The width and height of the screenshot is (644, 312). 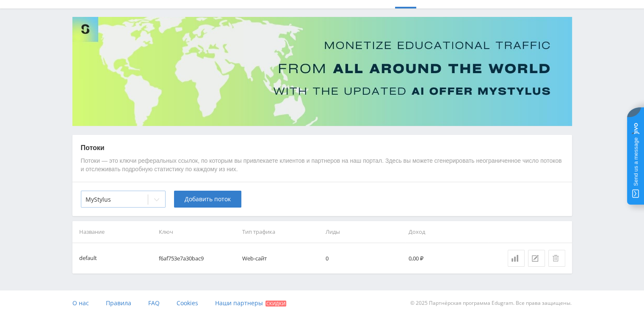 I want to click on p: Потоки, so click(x=322, y=148).